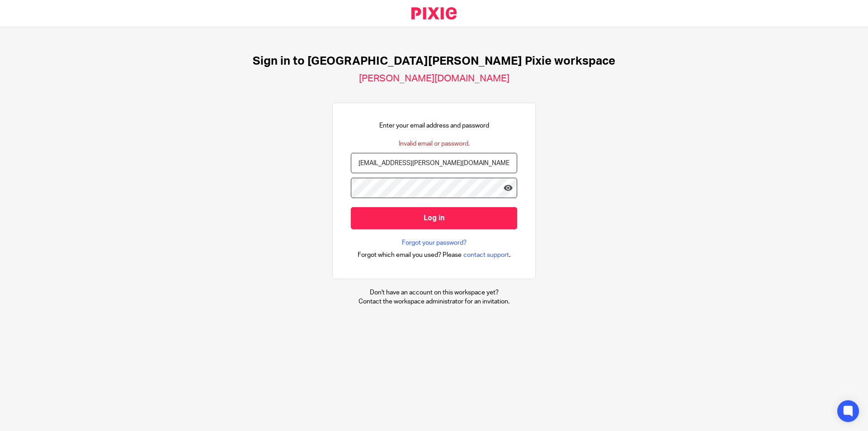  Describe the element at coordinates (434, 218) in the screenshot. I see `input: Log in` at that location.